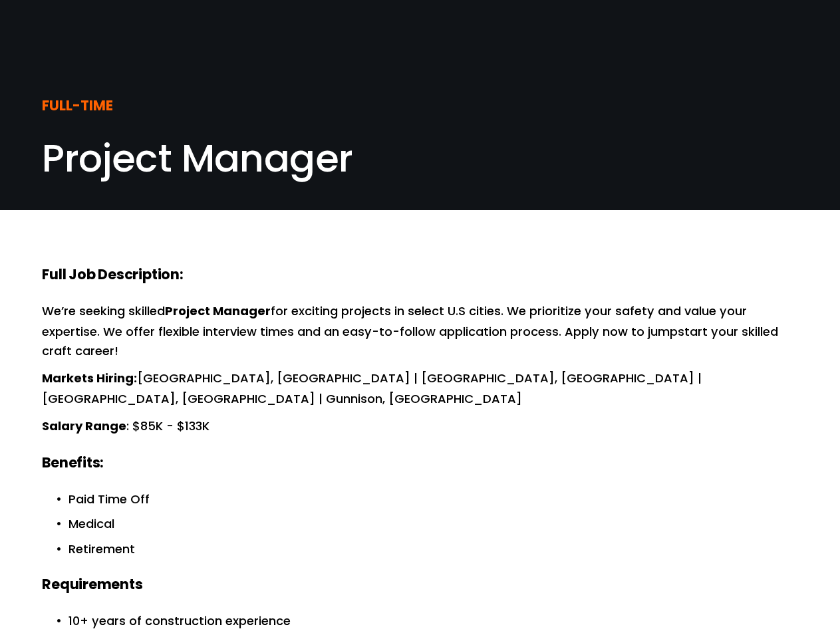  Describe the element at coordinates (73, 465) in the screenshot. I see `strong: Benefits:` at that location.